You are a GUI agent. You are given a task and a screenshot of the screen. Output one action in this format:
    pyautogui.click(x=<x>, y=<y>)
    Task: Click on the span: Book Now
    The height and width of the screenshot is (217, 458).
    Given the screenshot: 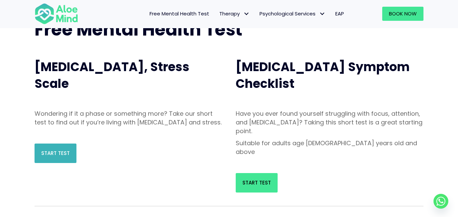 What is the action you would take?
    pyautogui.click(x=402, y=13)
    